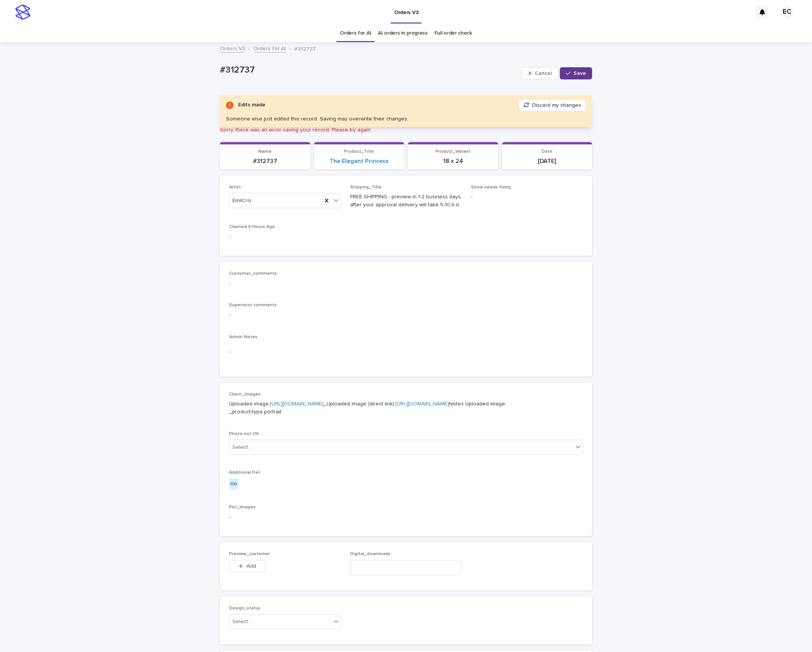 This screenshot has height=652, width=812. Describe the element at coordinates (787, 12) in the screenshot. I see `div: EC` at that location.